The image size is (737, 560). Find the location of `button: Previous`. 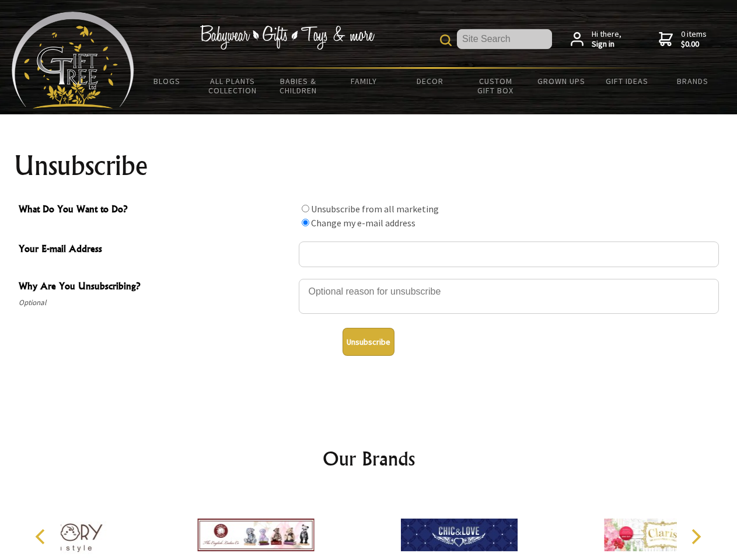

button: Previous is located at coordinates (42, 536).